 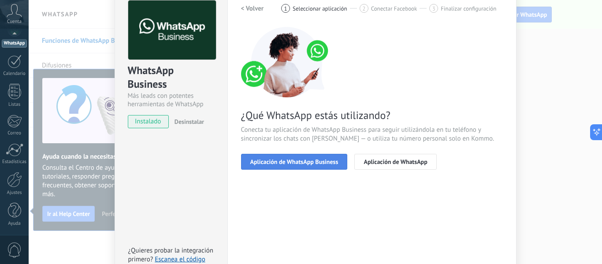 What do you see at coordinates (294, 162) in the screenshot?
I see `span: Aplicación de WhatsApp Business` at bounding box center [294, 162].